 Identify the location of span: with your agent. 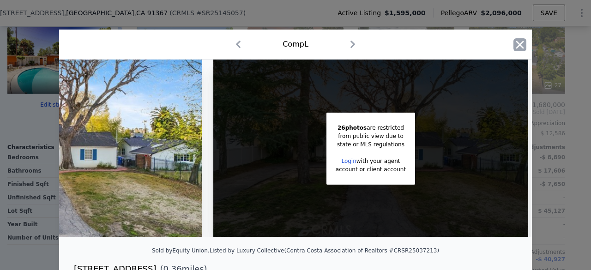
(378, 161).